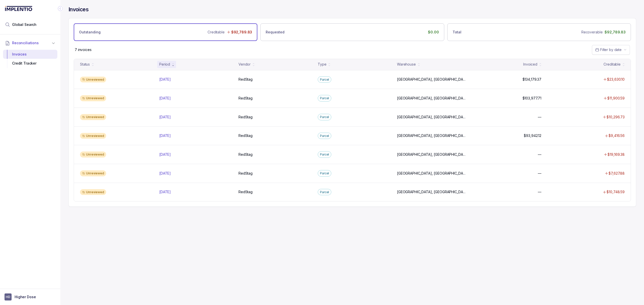 The image size is (644, 305). Describe the element at coordinates (83, 50) in the screenshot. I see `p: 7 invoices` at that location.